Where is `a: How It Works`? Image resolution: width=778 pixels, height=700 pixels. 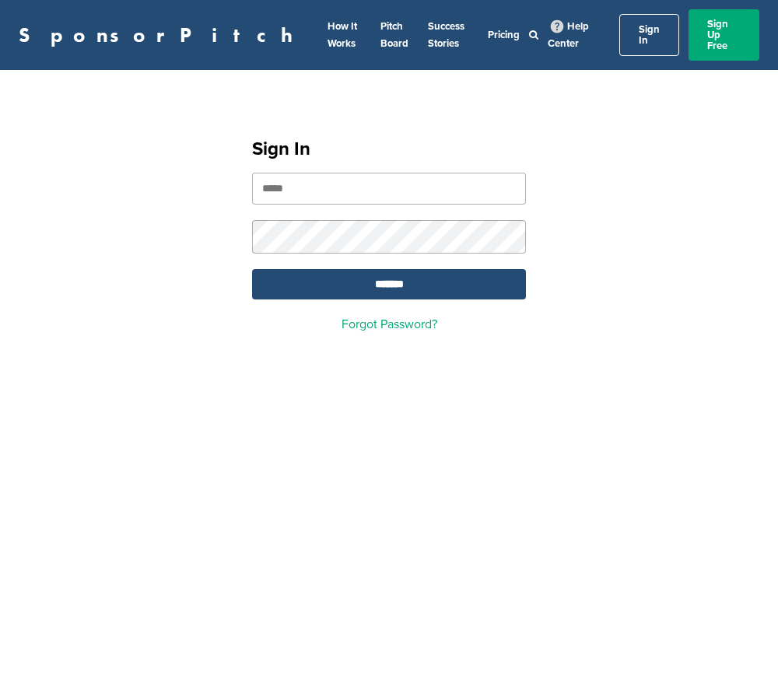 a: How It Works is located at coordinates (342, 35).